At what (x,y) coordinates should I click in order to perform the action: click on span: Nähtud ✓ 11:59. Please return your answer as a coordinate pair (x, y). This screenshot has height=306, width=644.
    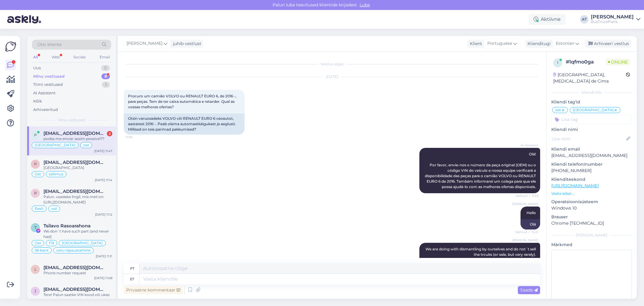
    Looking at the image, I should click on (527, 195).